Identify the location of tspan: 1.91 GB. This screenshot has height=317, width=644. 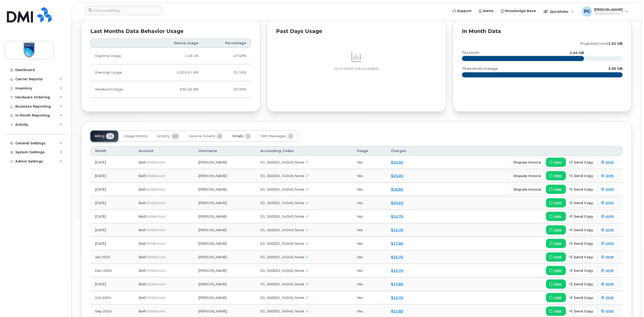
(616, 44).